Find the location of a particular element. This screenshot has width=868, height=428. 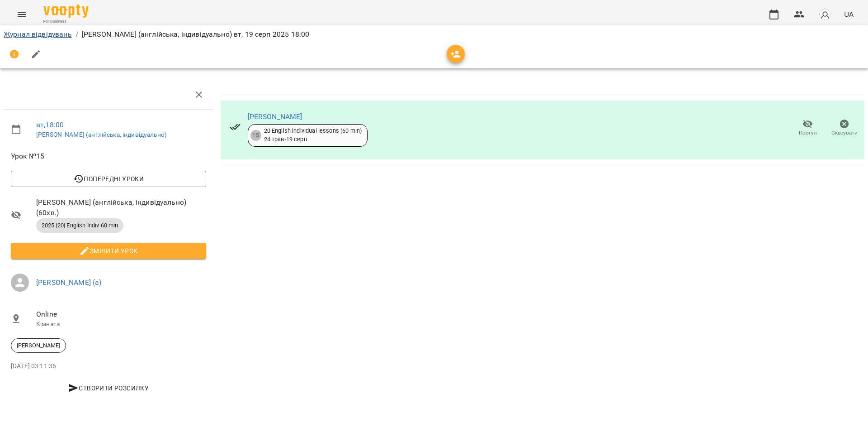

a: Журнал відвідувань is located at coordinates (37, 34).